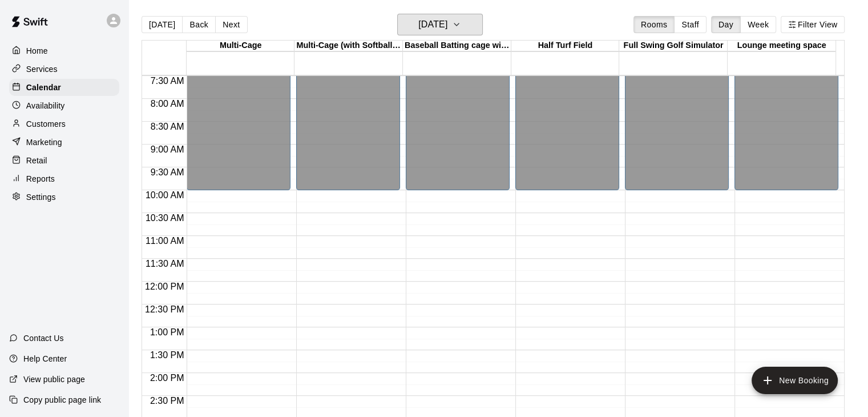 The width and height of the screenshot is (868, 417). Describe the element at coordinates (167, 400) in the screenshot. I see `span: 2:30 PM` at that location.